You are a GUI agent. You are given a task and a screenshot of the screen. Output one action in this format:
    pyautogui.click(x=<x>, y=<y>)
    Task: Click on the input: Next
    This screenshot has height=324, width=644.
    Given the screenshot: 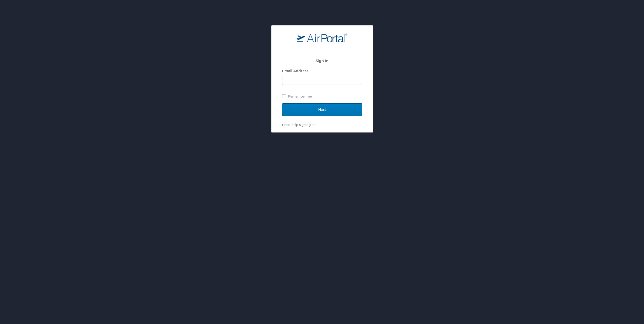 What is the action you would take?
    pyautogui.click(x=322, y=110)
    